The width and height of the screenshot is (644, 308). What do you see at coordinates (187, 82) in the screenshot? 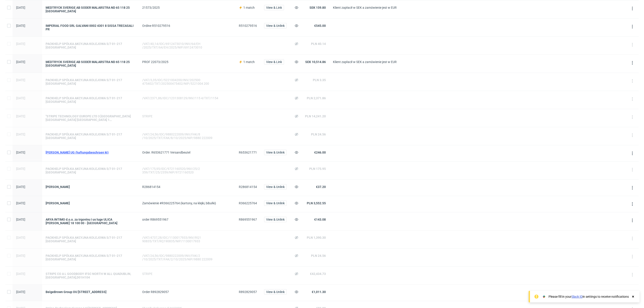
I see `div: /VAT/3,35/IDC/5221004200/INV/202500 475402/TXT/202500475402/NIP/5221004 200` at bounding box center [187, 82].